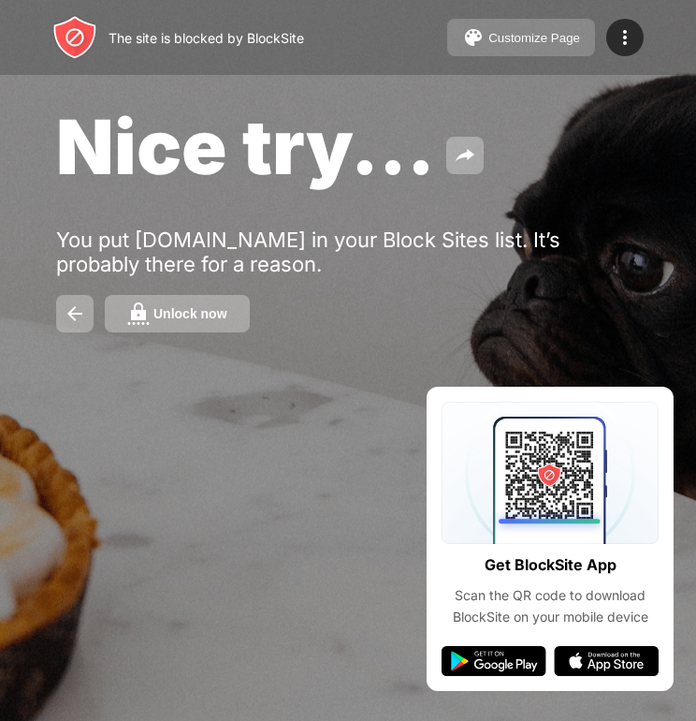  What do you see at coordinates (138, 313) in the screenshot?
I see `img: password.svg` at bounding box center [138, 313].